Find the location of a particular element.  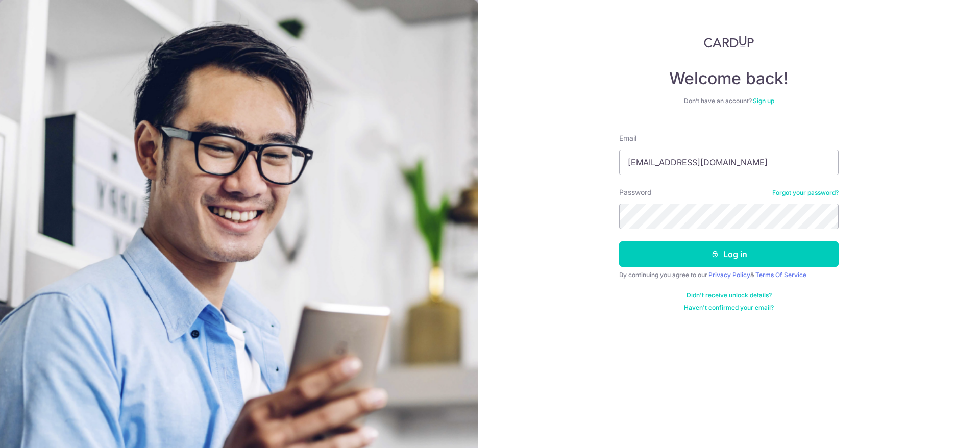

h4: Welcome back! is located at coordinates (729, 79).